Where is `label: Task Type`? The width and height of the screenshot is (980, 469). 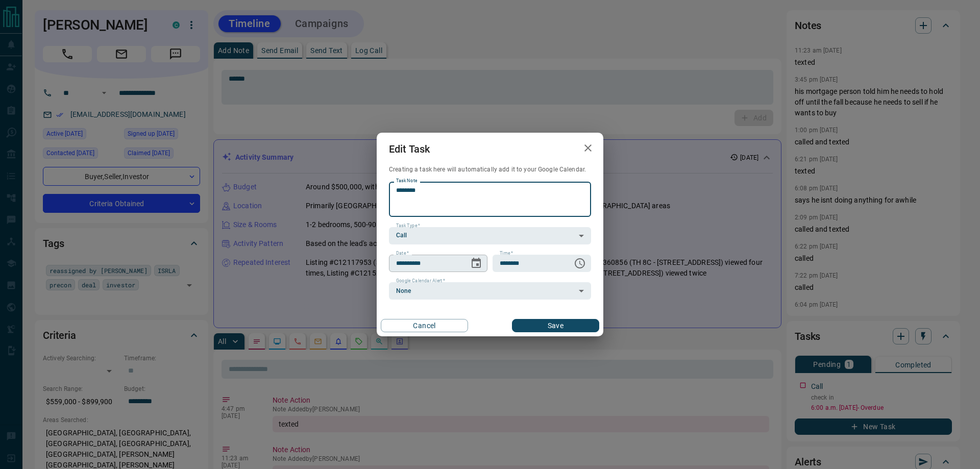 label: Task Type is located at coordinates (408, 226).